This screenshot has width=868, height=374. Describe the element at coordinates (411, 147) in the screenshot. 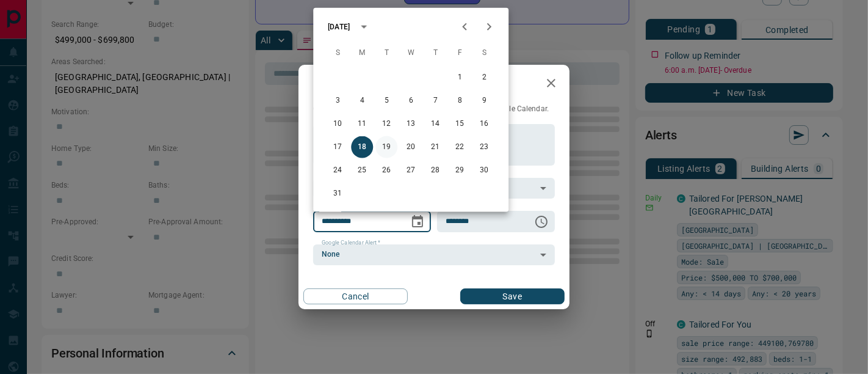

I see `button: 20` at that location.